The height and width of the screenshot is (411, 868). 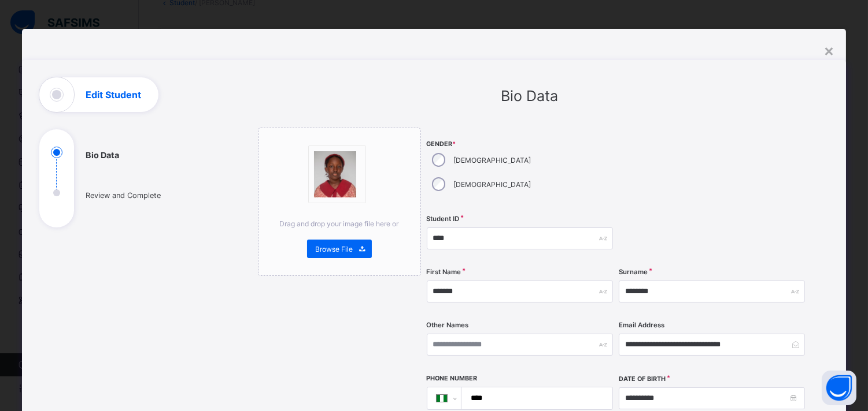 What do you see at coordinates (529, 96) in the screenshot?
I see `span: Bio Data` at bounding box center [529, 96].